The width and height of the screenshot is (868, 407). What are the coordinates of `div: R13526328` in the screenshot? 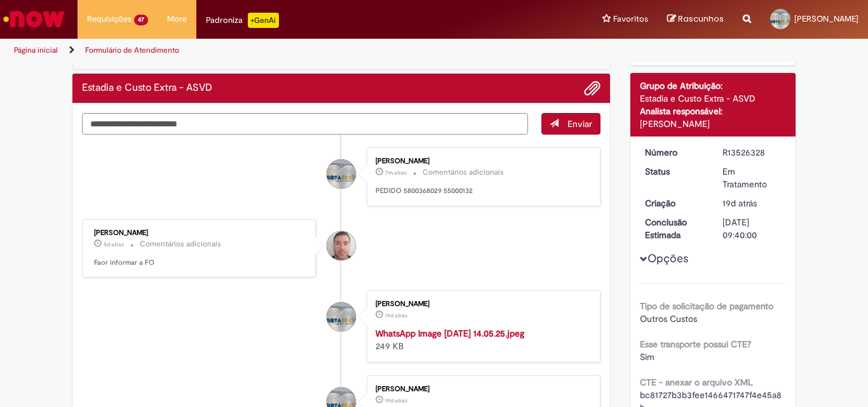 It's located at (752, 153).